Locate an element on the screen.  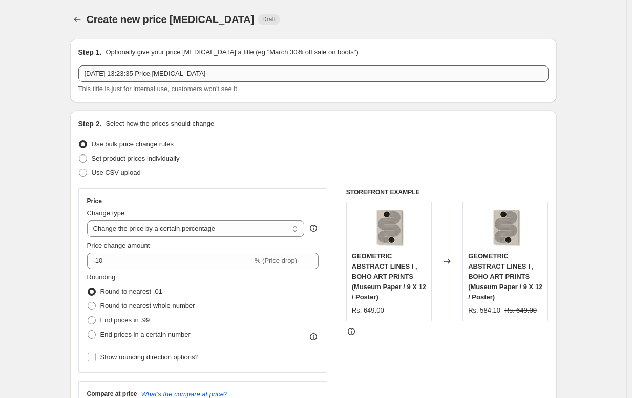
span: Show rounding direction options? is located at coordinates (149, 357).